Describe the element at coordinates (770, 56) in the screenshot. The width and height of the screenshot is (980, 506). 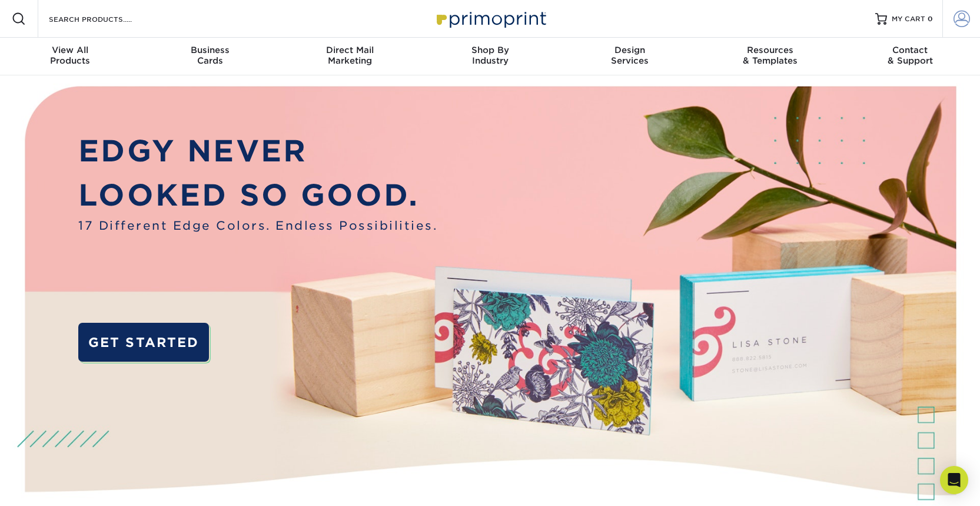
I see `div: & Templates` at that location.